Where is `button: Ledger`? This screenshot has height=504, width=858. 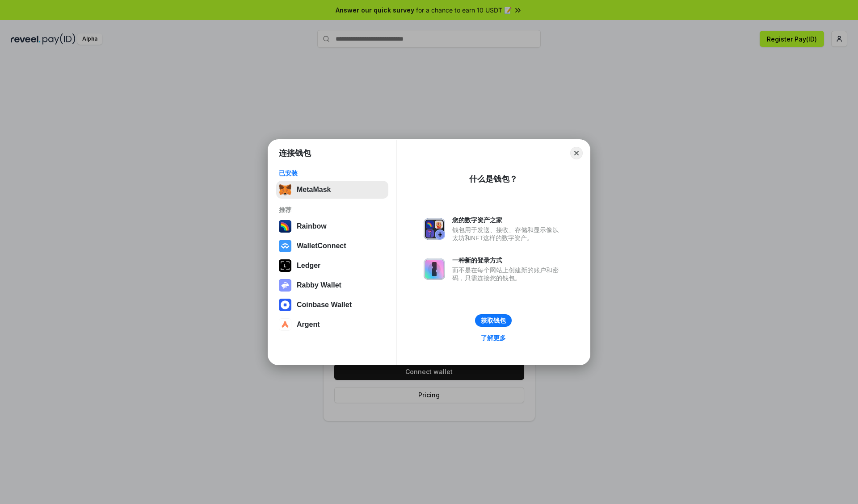
button: Ledger is located at coordinates (332, 265).